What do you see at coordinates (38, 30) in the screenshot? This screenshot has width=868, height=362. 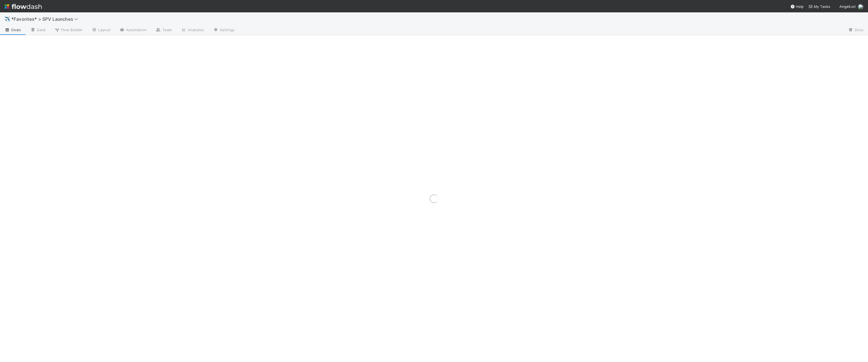 I see `a: Data` at bounding box center [38, 30].